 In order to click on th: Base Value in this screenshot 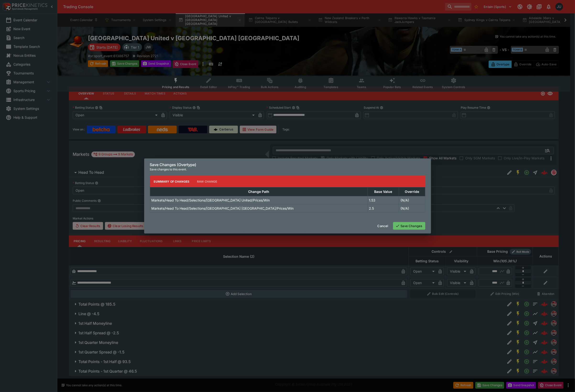, I will do `click(383, 191)`.